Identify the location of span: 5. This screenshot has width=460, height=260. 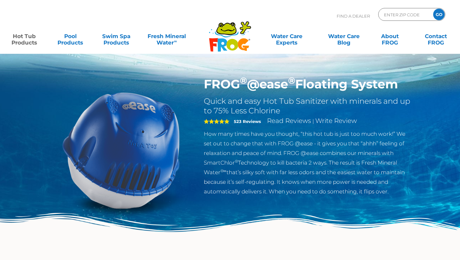
(217, 121).